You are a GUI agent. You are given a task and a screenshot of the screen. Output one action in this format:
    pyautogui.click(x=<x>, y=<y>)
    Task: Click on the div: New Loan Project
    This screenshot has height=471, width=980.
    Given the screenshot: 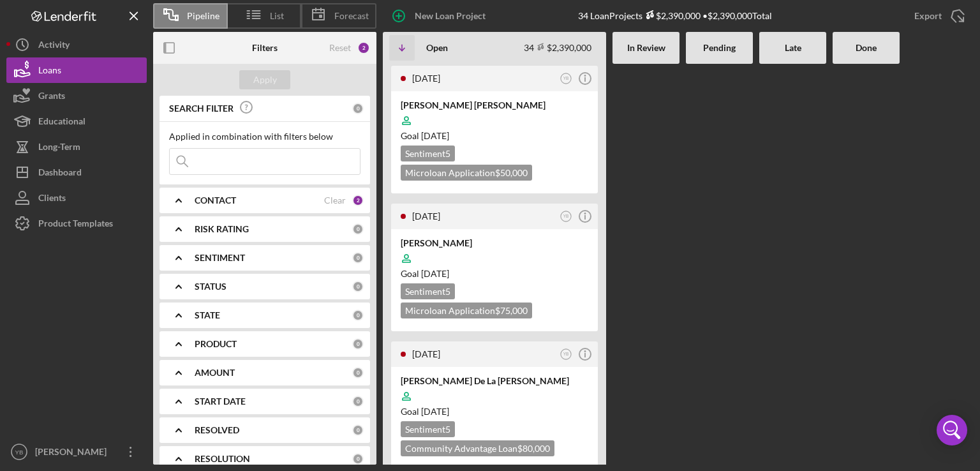 What is the action you would take?
    pyautogui.click(x=449, y=16)
    